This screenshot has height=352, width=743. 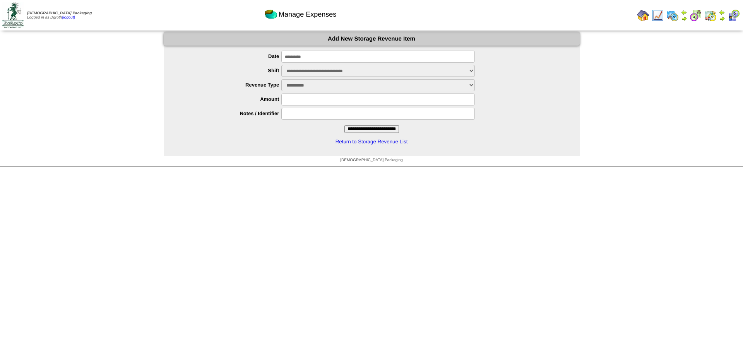 I want to click on span: Manage Expenses, so click(x=307, y=14).